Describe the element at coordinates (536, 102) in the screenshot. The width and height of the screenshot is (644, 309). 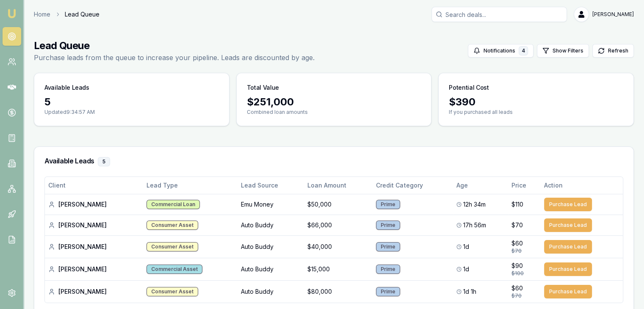
I see `div: $ 390` at that location.